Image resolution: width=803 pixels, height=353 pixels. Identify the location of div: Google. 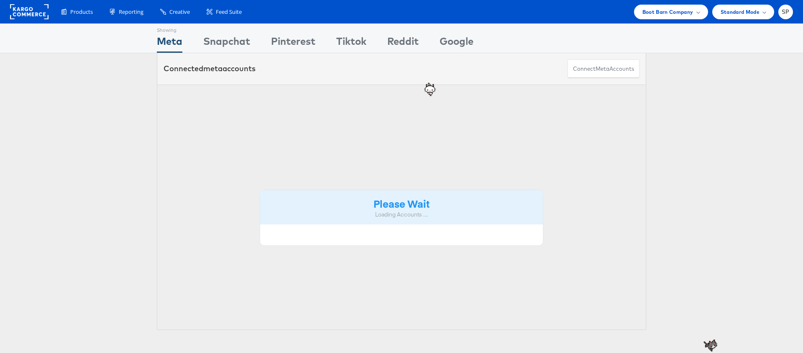
(456, 43).